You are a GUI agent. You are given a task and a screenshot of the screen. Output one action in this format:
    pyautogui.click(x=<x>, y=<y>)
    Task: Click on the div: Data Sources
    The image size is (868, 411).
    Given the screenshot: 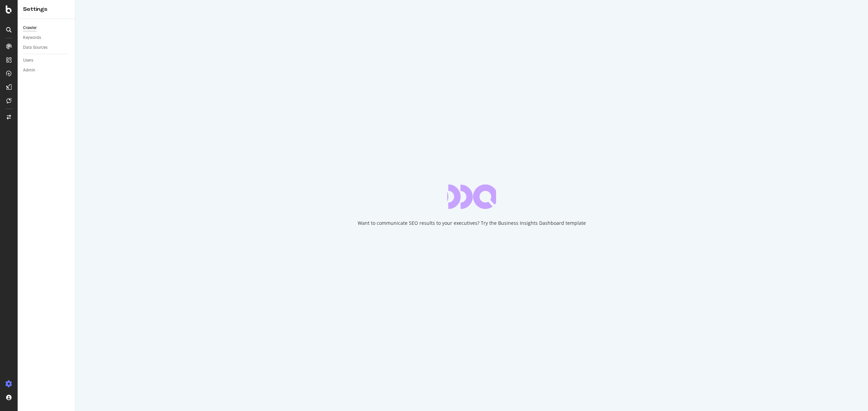 What is the action you would take?
    pyautogui.click(x=35, y=47)
    